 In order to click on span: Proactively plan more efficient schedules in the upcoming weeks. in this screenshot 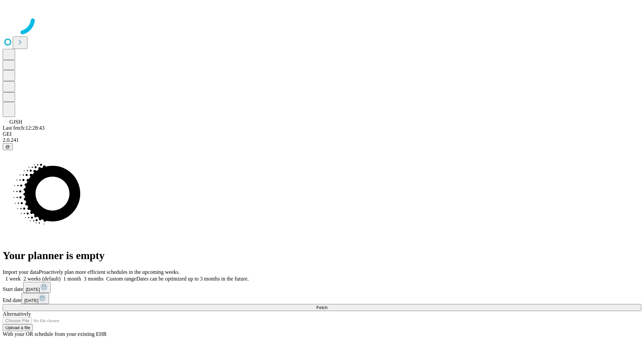, I will do `click(109, 272)`.